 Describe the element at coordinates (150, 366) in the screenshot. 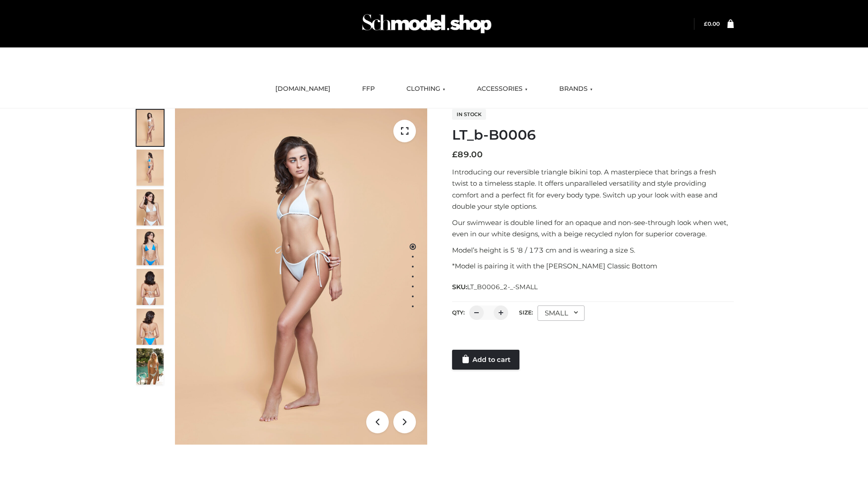

I see `img: Arieltop_CloudNine_AzureSky2.jpg` at that location.